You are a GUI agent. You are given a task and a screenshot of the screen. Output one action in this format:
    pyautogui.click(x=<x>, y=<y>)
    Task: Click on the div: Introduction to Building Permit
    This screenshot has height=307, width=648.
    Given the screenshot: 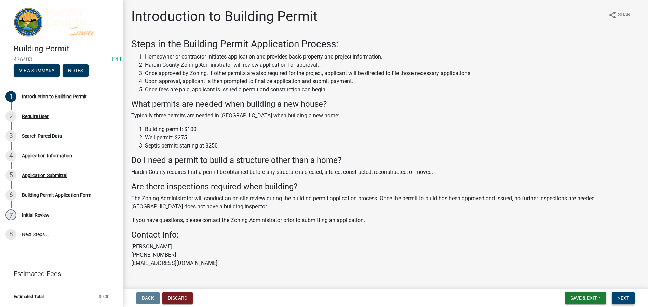 What is the action you would take?
    pyautogui.click(x=54, y=96)
    